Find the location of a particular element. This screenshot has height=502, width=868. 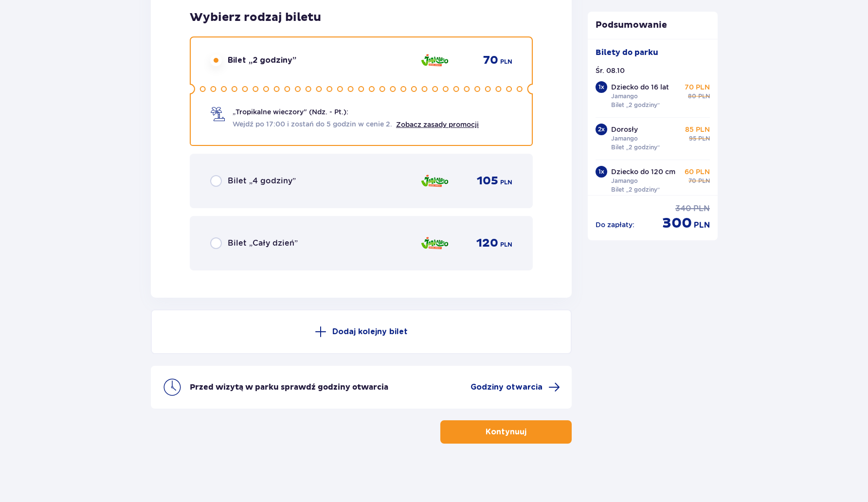

p: Dziecko do 120 cm is located at coordinates (643, 172).